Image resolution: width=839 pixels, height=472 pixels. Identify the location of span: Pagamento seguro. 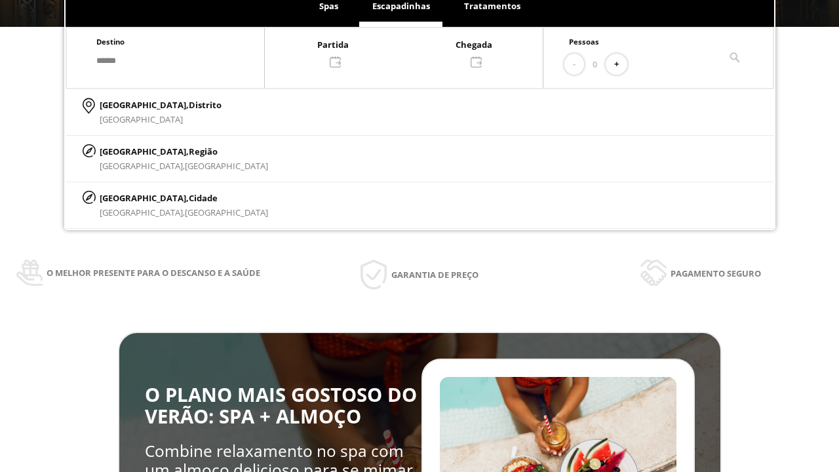
(716, 273).